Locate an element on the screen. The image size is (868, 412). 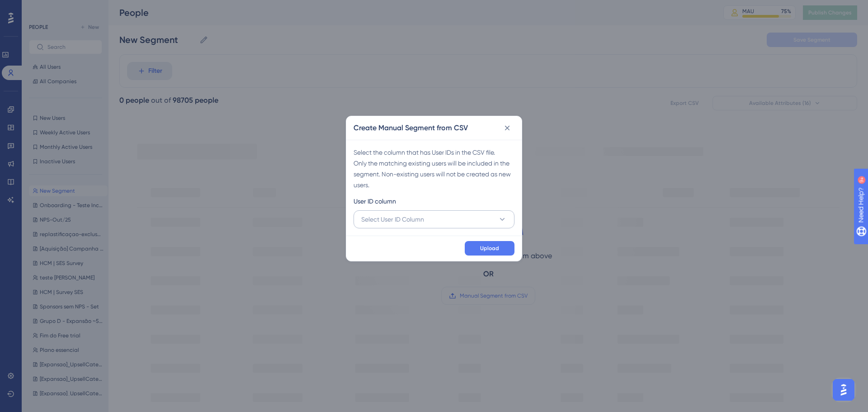
button: Open AI Assistant Launcher is located at coordinates (14, 14).